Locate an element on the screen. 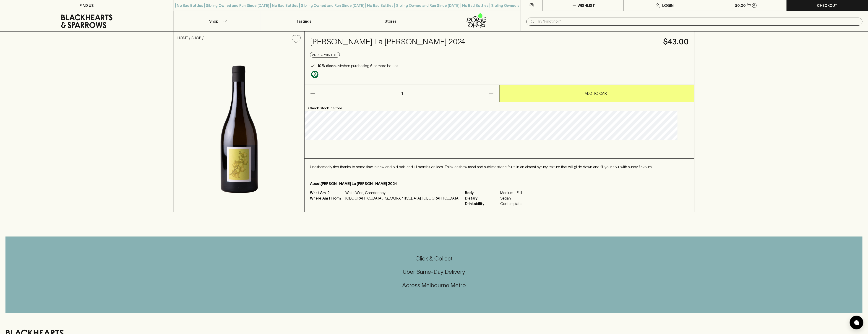 The height and width of the screenshot is (334, 868). span: Drinkability is located at coordinates (482, 203).